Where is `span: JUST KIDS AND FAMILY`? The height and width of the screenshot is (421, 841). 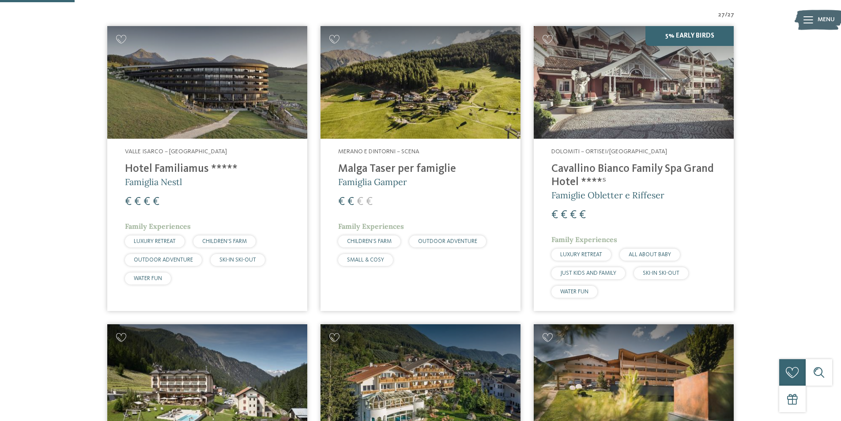
span: JUST KIDS AND FAMILY is located at coordinates (588, 273).